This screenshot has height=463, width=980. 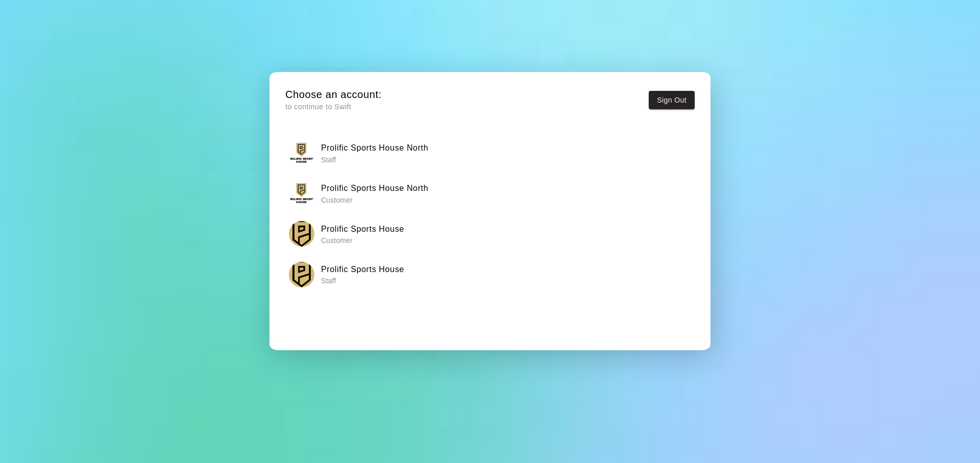 I want to click on p: to continue to Swift, so click(x=334, y=107).